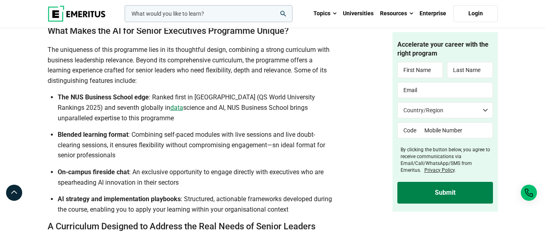  Describe the element at coordinates (445, 91) in the screenshot. I see `input: Email` at that location.